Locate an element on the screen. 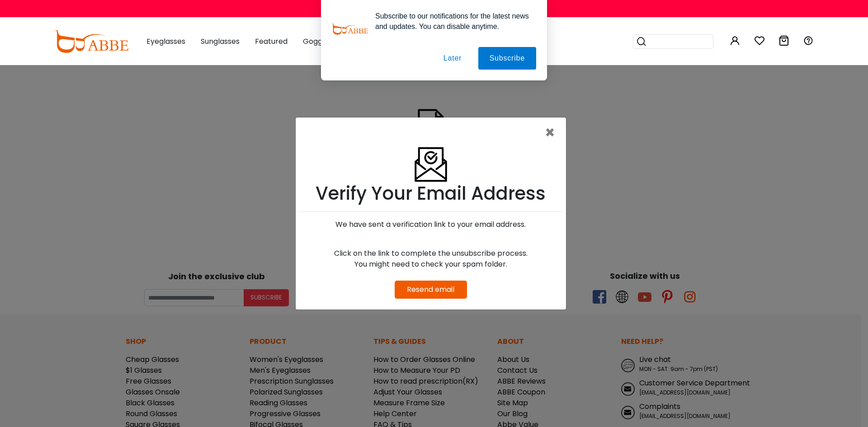 Image resolution: width=868 pixels, height=427 pixels. div: We have sent a verification link to your email address. is located at coordinates (431, 224).